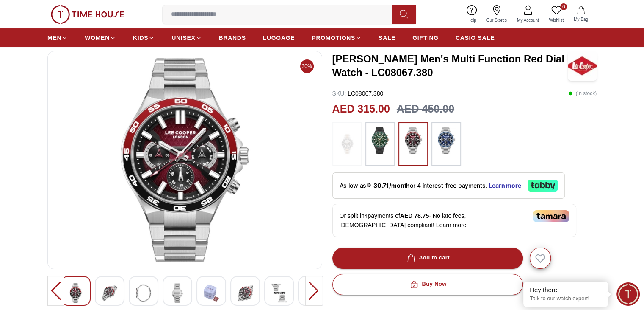 This screenshot has width=644, height=310. Describe the element at coordinates (497, 14) in the screenshot. I see `a: Our Stores` at that location.